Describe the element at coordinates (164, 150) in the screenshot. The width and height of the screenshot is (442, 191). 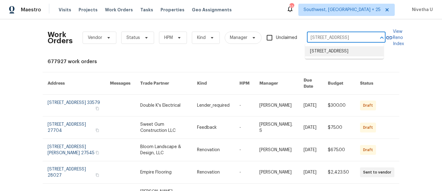
I see `td: Bloom Landscape & Design, LLC` at that location.